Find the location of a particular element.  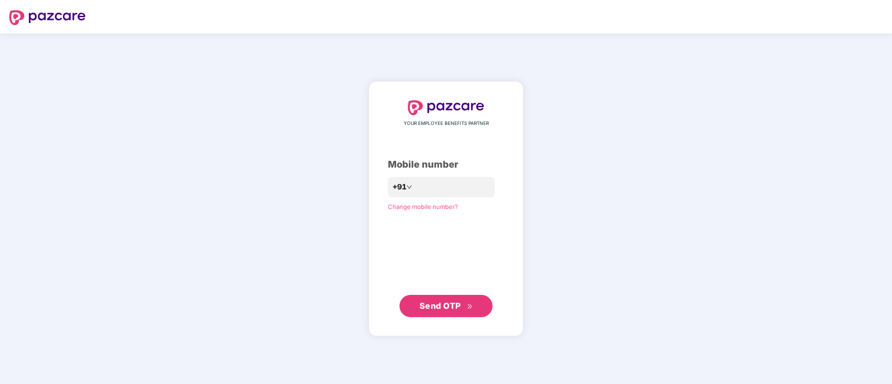

span: Send OTP is located at coordinates (440, 306).